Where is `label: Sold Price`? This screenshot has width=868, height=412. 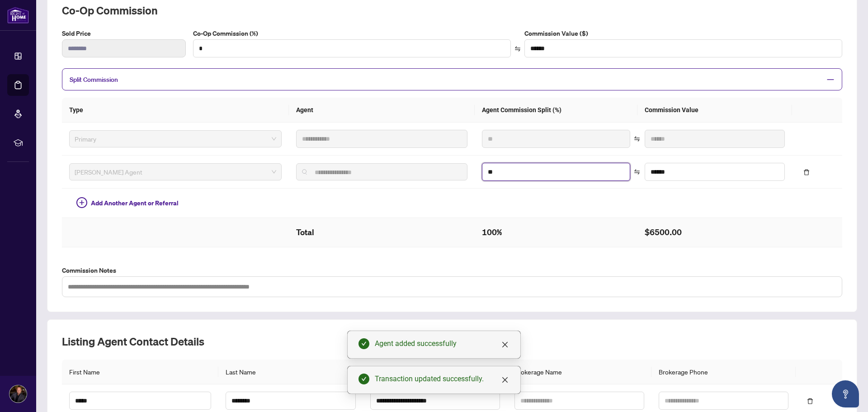 label: Sold Price is located at coordinates (124, 34).